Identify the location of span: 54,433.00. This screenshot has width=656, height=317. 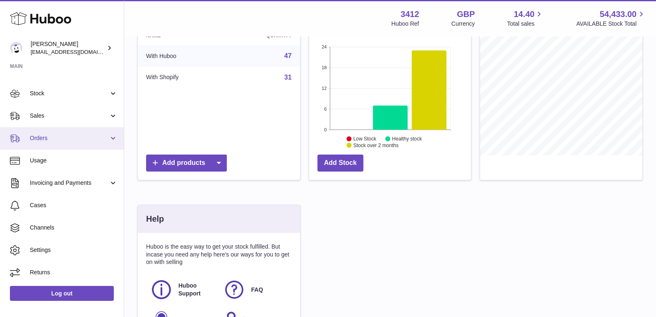
(618, 14).